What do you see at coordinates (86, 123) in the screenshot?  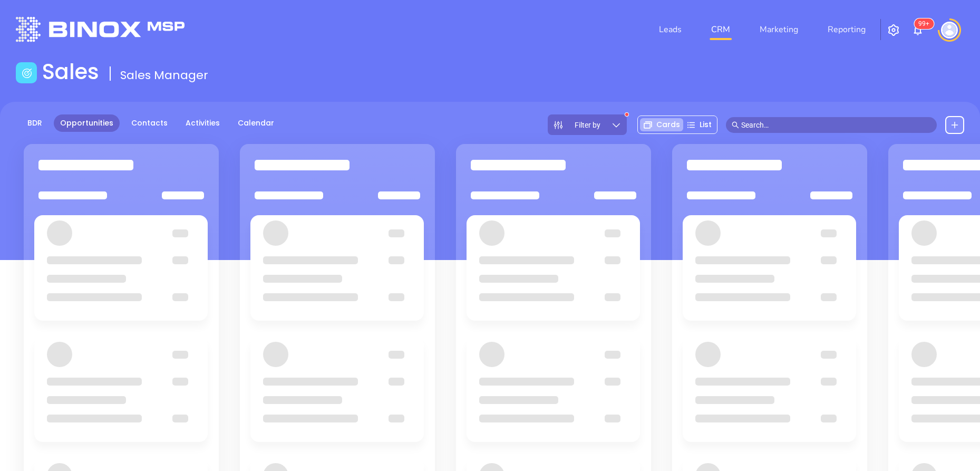 I see `a: Opportunities` at bounding box center [86, 123].